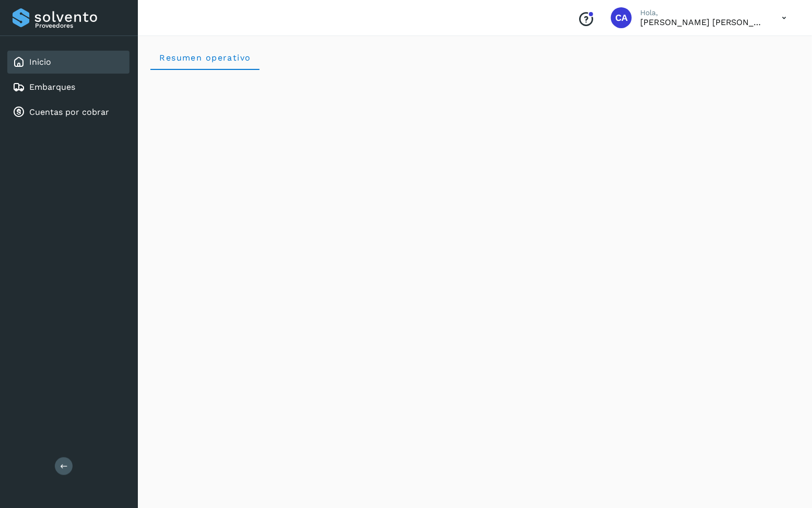 This screenshot has width=812, height=508. What do you see at coordinates (69, 62) in the screenshot?
I see `div: Inicio` at bounding box center [69, 62].